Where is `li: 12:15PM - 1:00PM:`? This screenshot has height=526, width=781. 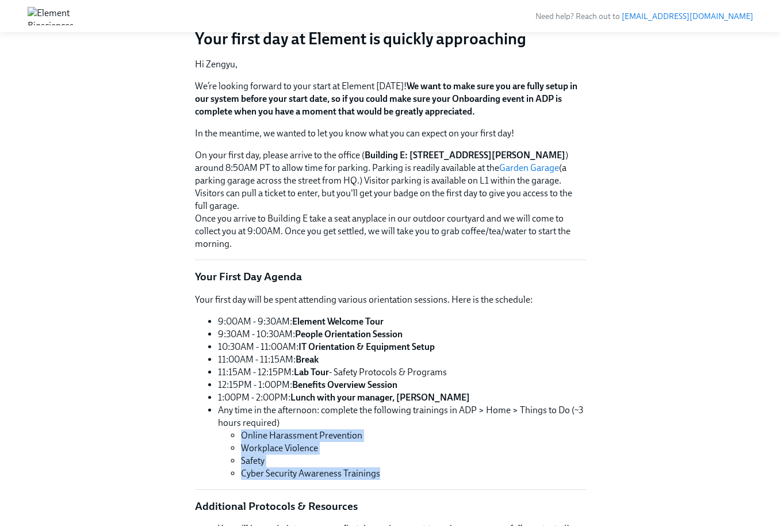 li: 12:15PM - 1:00PM: is located at coordinates (402, 385).